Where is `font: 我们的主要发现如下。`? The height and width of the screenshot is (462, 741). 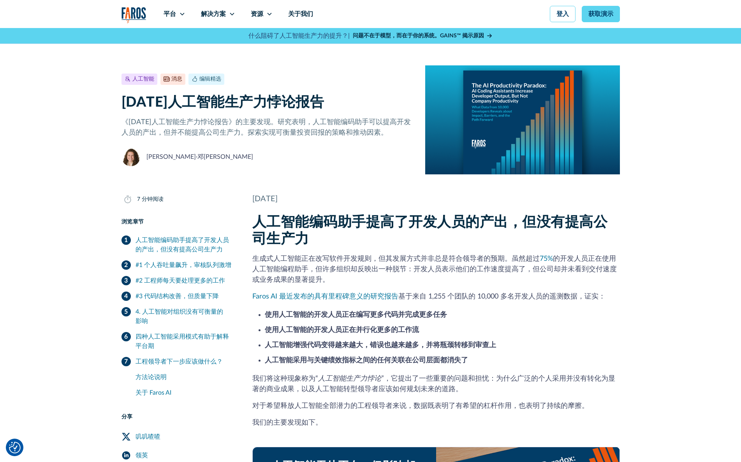 font: 我们的主要发现如下。 is located at coordinates (288, 423).